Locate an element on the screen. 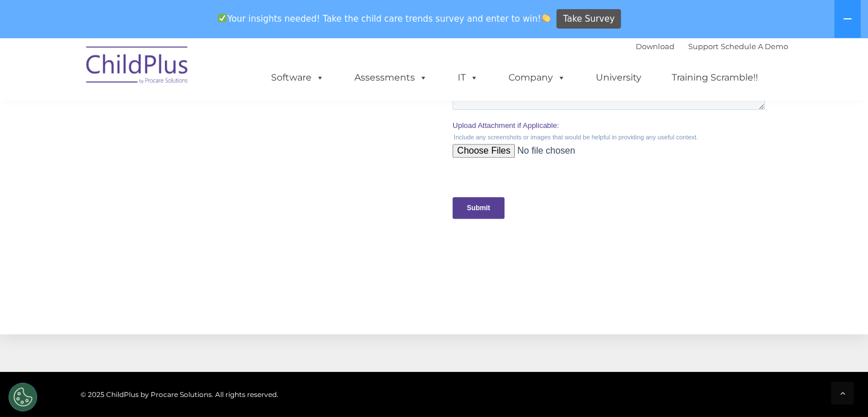 The width and height of the screenshot is (868, 417). button: Cookies Settings is located at coordinates (23, 397).